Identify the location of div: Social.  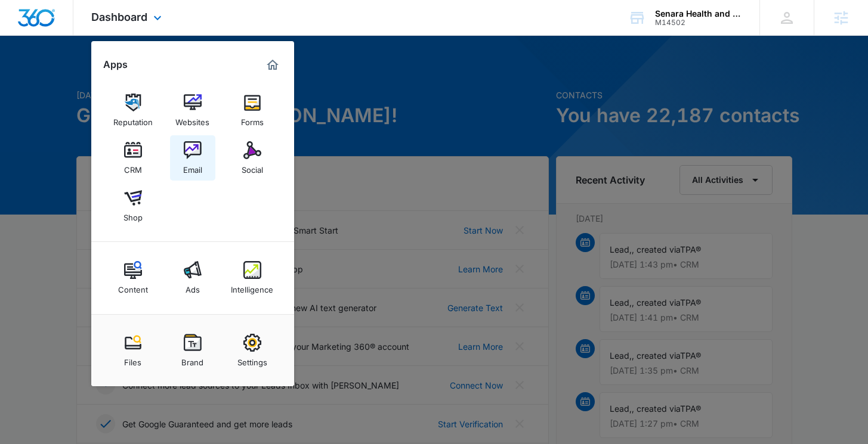
(252, 167).